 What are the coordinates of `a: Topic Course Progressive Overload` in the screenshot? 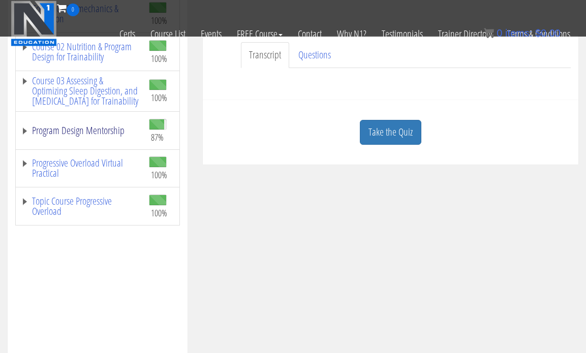 It's located at (80, 207).